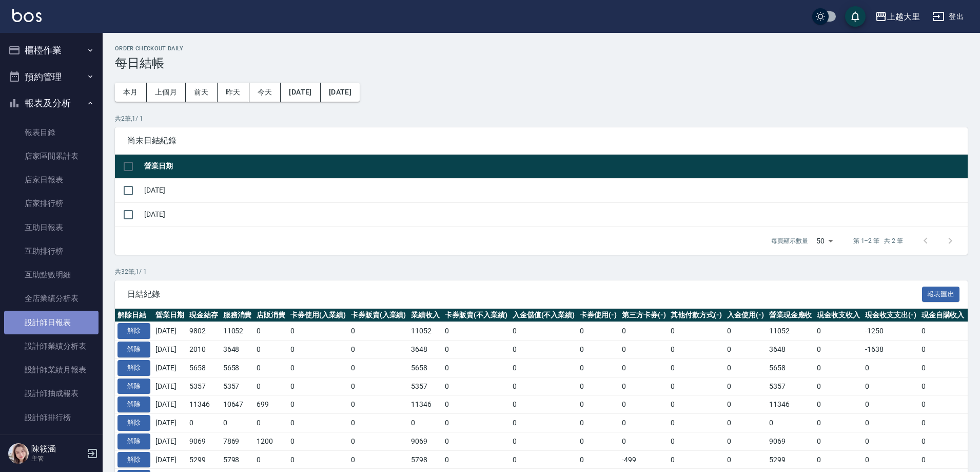  I want to click on button: 報表匯出, so click(941, 295).